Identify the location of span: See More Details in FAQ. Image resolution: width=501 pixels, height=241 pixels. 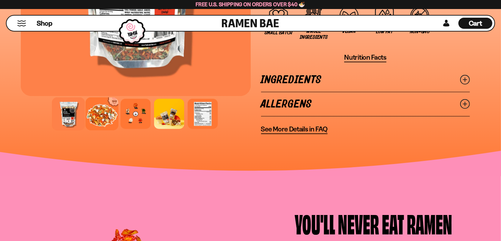
(294, 129).